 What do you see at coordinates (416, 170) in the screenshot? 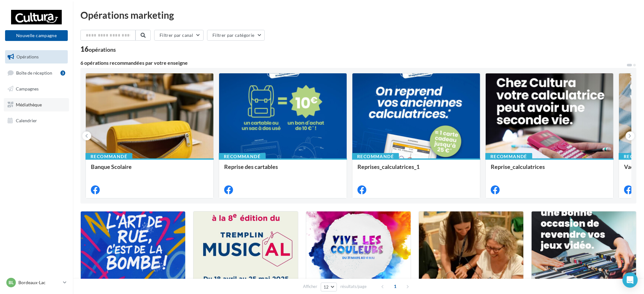
I see `div: Reprises_calculatrices_1` at bounding box center [416, 170].